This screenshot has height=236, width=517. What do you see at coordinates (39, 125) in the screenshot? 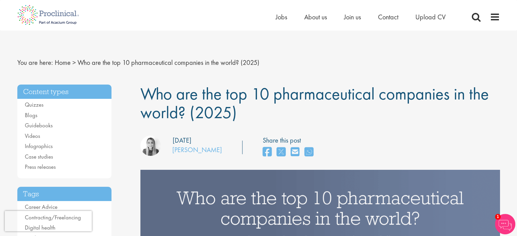
I see `a: Guidebooks` at bounding box center [39, 125].